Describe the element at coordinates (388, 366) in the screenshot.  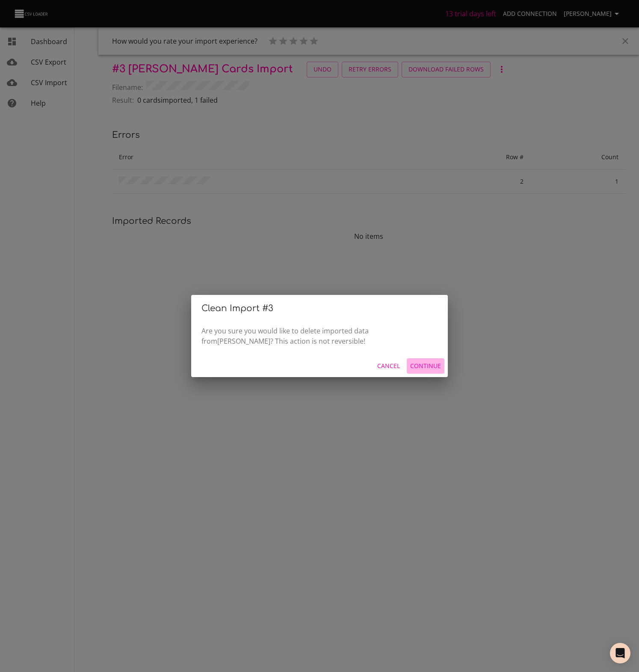
I see `span: Cancel` at that location.